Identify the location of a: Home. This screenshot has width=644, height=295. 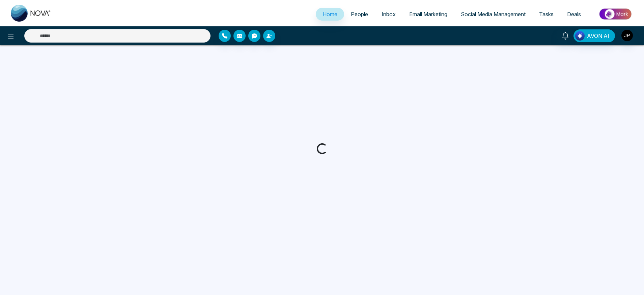
(330, 14).